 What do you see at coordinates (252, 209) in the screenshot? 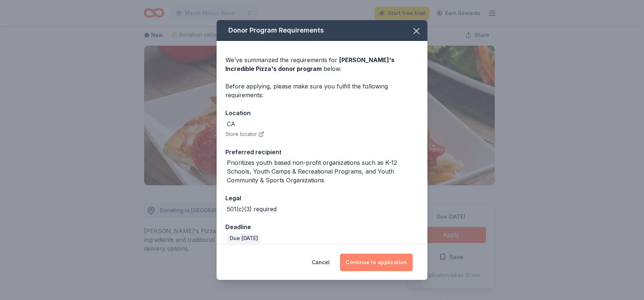
I see `div: 501(c)(3) required` at bounding box center [252, 209].